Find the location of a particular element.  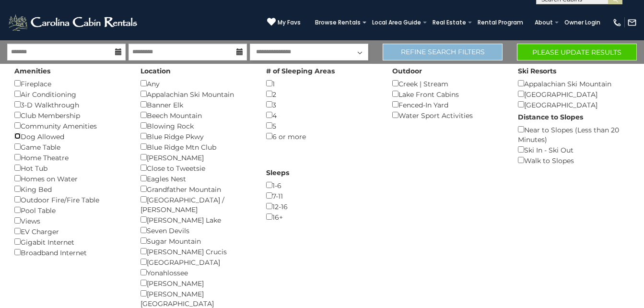

div: Pool Table is located at coordinates (70, 210).